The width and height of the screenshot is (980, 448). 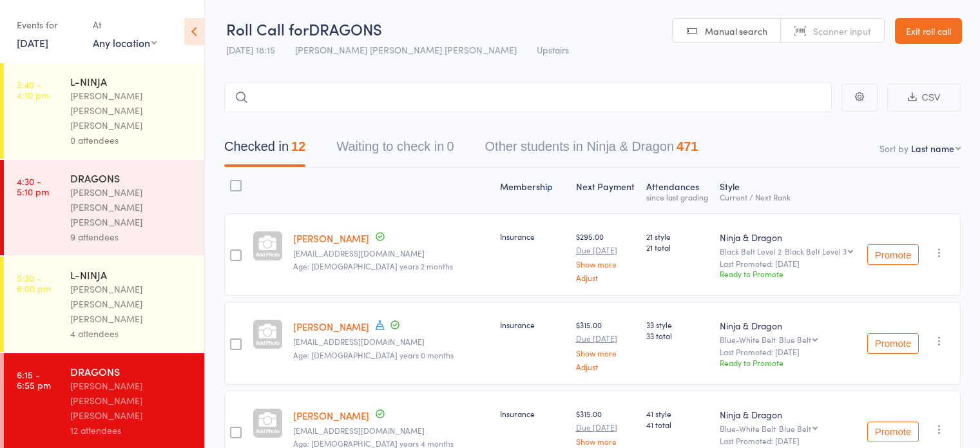 What do you see at coordinates (131, 237) in the screenshot?
I see `div: 9 attendees` at bounding box center [131, 237].